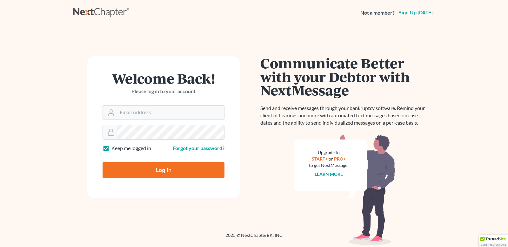  What do you see at coordinates (331, 158) in the screenshot?
I see `span: or` at bounding box center [331, 158].